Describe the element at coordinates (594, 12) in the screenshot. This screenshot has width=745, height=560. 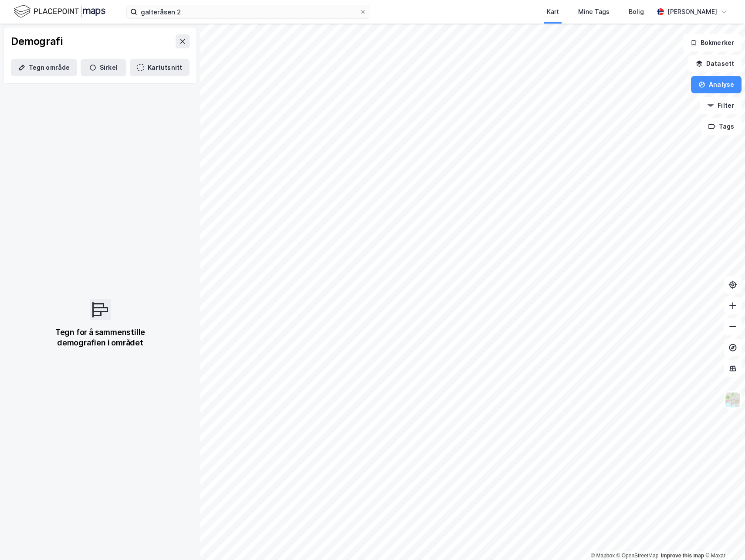
I see `div: Mine Tags` at that location.